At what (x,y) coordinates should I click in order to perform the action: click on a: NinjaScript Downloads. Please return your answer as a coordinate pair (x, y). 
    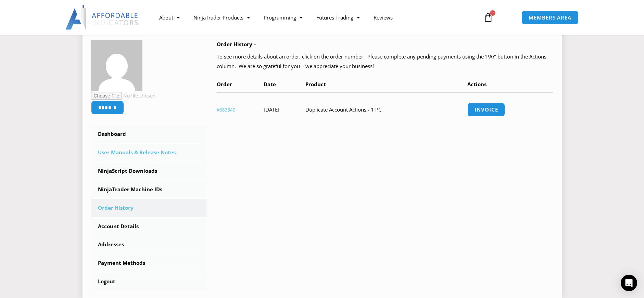
    Looking at the image, I should click on (149, 172).